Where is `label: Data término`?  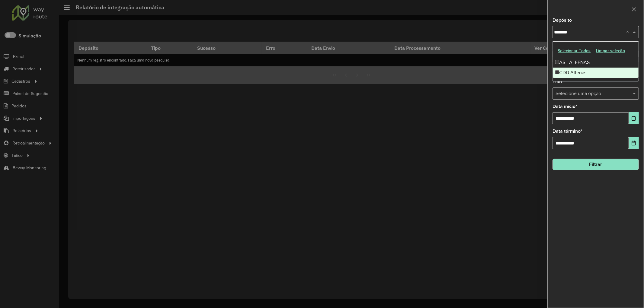 label: Data término is located at coordinates (567, 131).